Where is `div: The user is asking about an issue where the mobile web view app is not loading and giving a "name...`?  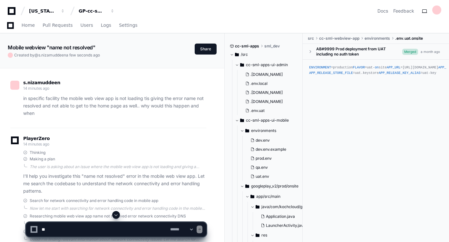 div: The user is asking about an issue where the mobile web view app is not loading and giving a "name... is located at coordinates (118, 167).